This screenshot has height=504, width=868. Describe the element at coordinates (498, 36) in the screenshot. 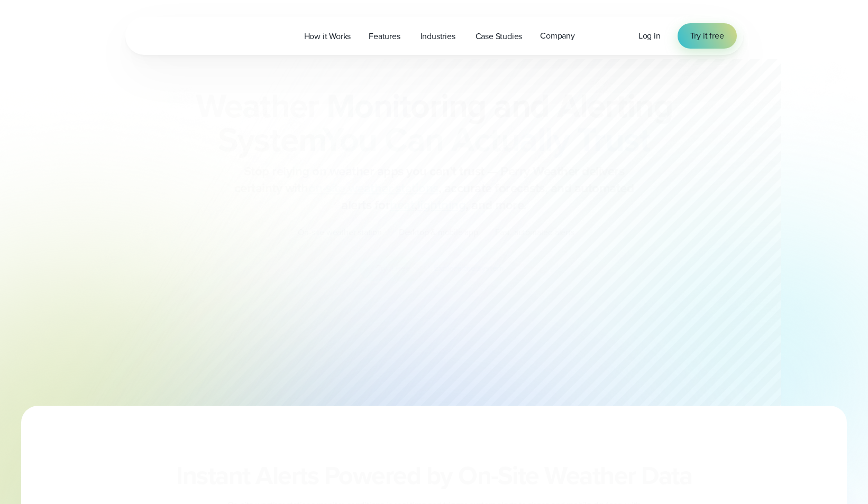

I see `a: Case Studies` at that location.